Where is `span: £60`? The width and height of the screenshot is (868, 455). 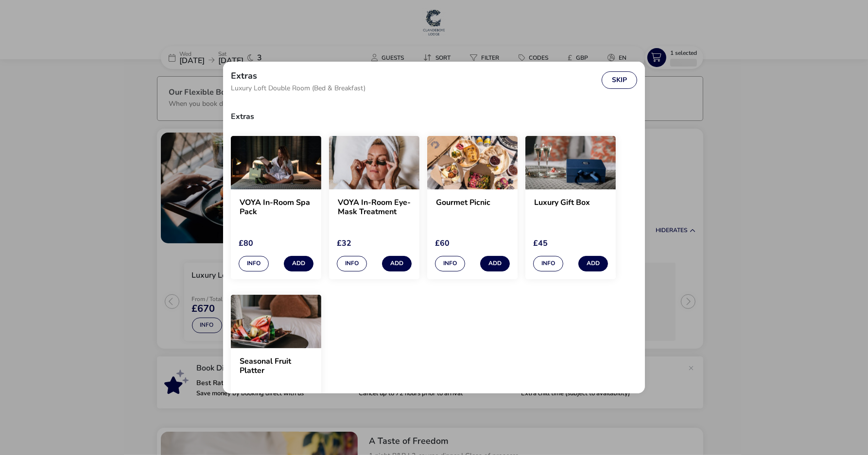
span: £60 is located at coordinates (443, 243).